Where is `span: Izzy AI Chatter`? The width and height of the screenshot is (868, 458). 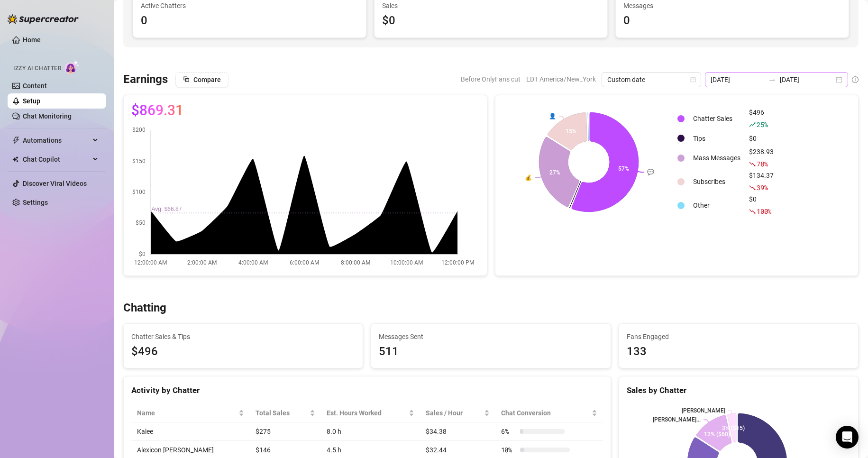 span: Izzy AI Chatter is located at coordinates (37, 68).